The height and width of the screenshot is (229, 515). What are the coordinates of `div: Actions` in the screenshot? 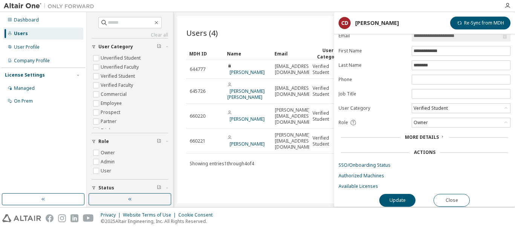 It's located at (425, 152).